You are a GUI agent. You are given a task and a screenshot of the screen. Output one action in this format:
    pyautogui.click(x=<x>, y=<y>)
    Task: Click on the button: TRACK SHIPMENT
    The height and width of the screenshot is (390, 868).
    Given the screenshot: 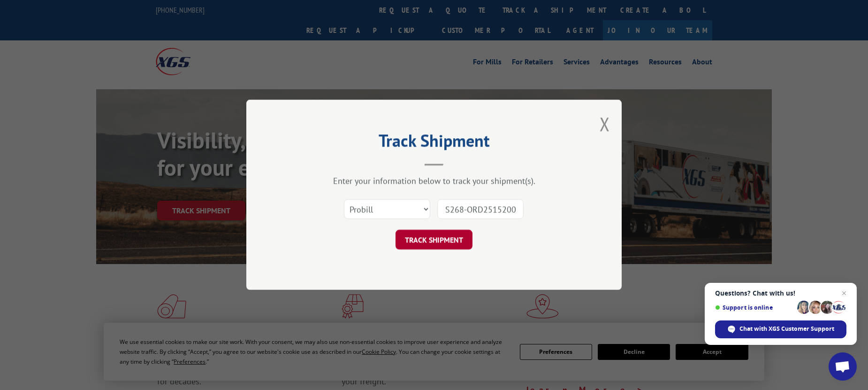 What is the action you would take?
    pyautogui.click(x=434, y=240)
    